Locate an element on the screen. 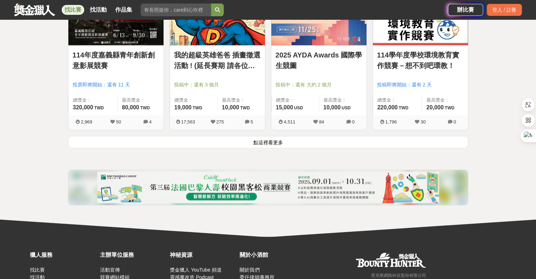 This screenshot has height=279, width=536. a: 我的超級英雄爸爸 插畫徵選活動 ! (延長賽期 請各位踴躍參與) is located at coordinates (217, 60).